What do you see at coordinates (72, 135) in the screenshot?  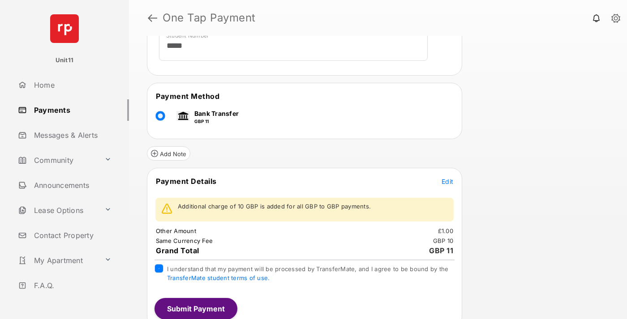 I see `a: Messages & Alerts` at bounding box center [72, 135].